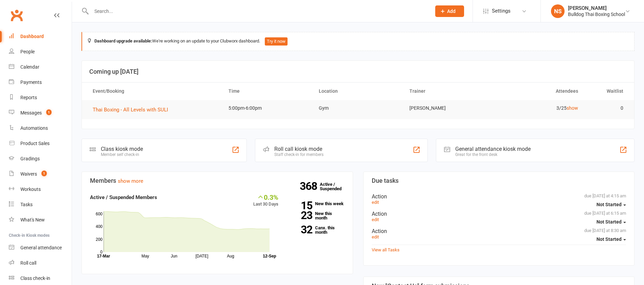  Describe the element at coordinates (122, 155) in the screenshot. I see `div: Member self check-in` at that location.